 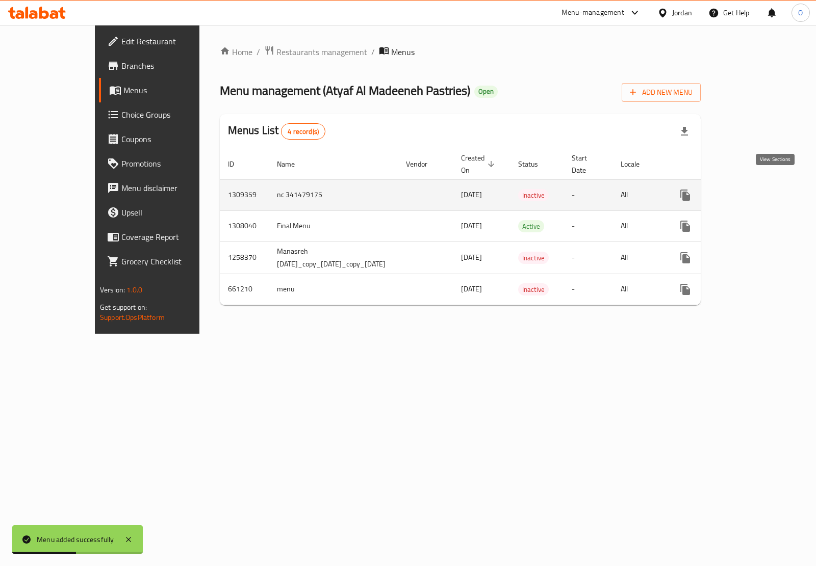 I want to click on a: Restaurants management, so click(x=316, y=52).